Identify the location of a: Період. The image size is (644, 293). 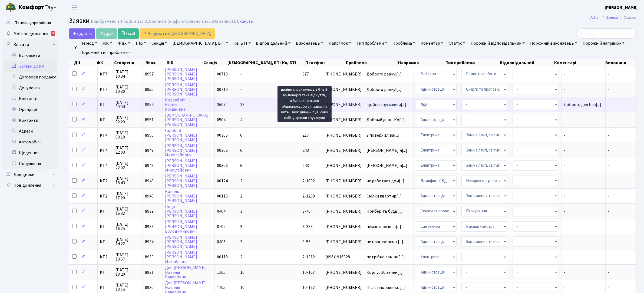
(89, 44).